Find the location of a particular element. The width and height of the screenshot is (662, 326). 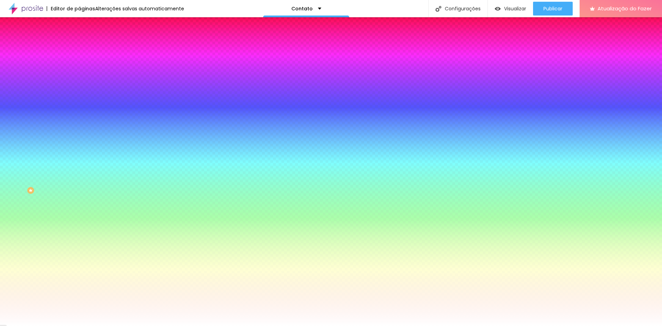

font: Configurações is located at coordinates (463, 9).